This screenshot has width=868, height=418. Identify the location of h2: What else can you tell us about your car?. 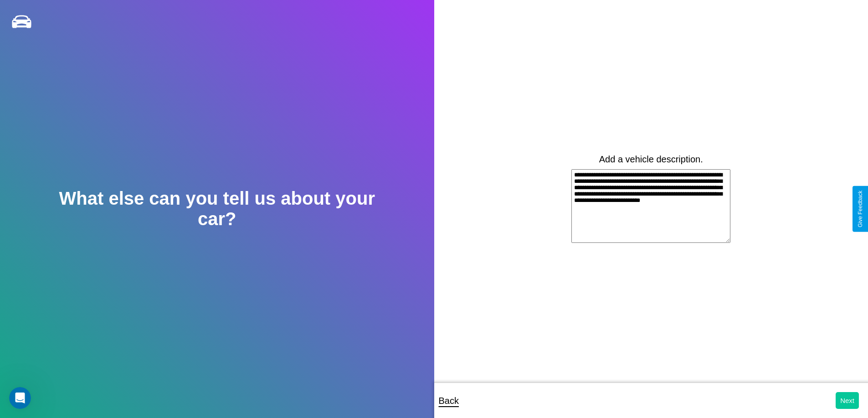
(217, 209).